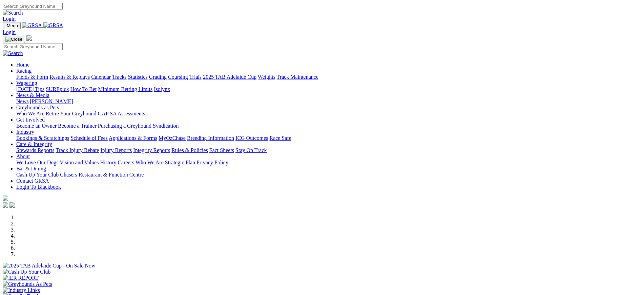 The height and width of the screenshot is (295, 644). Describe the element at coordinates (101, 77) in the screenshot. I see `a: Calendar` at that location.